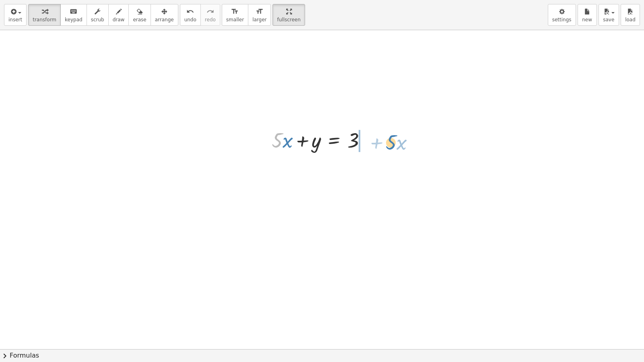 The width and height of the screenshot is (644, 362). Describe the element at coordinates (119, 15) in the screenshot. I see `button: draw` at that location.